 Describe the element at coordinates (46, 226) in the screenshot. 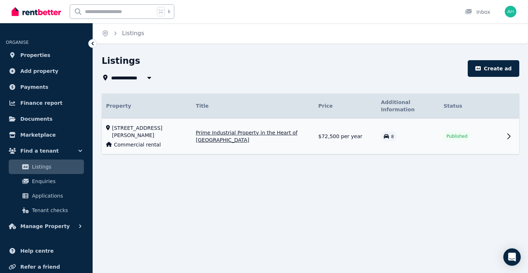

I see `button: Manage Property` at that location.